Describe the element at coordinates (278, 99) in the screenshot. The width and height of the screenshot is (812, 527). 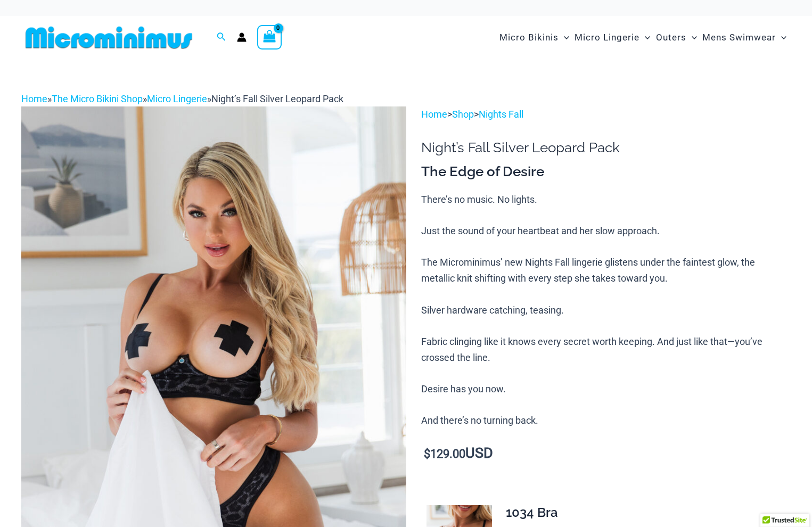
I see `span: Night’s Fall Silver Leopard Pack` at that location.